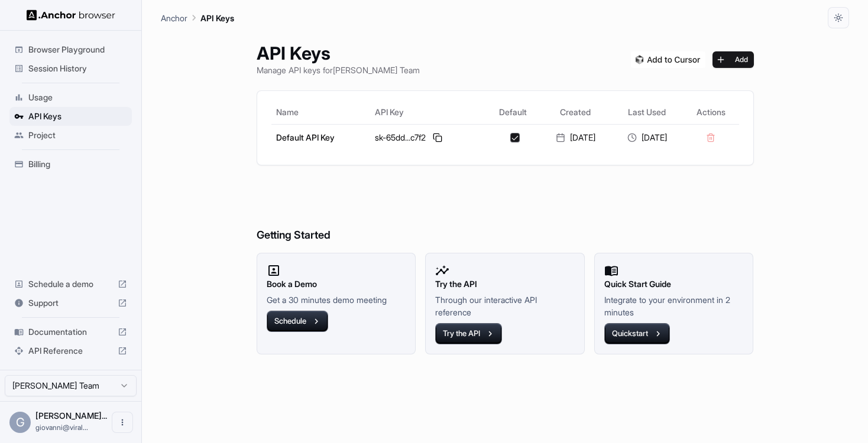  What do you see at coordinates (298, 322) in the screenshot?
I see `button: Schedule` at bounding box center [298, 322].